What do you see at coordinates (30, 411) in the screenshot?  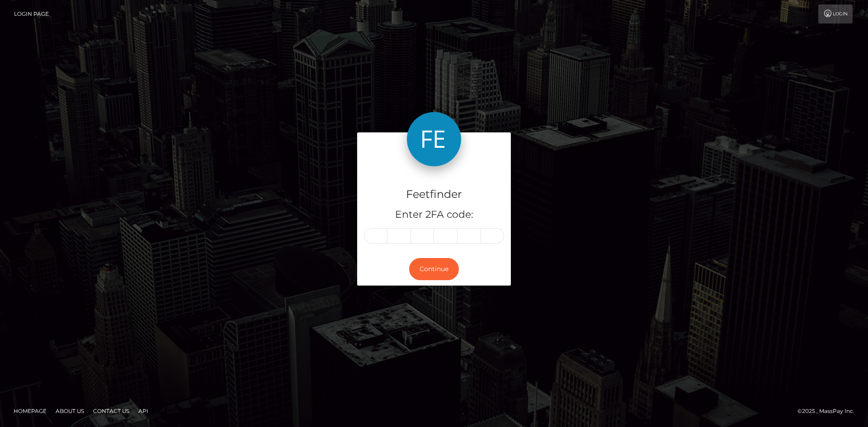 I see `a: Homepage` at bounding box center [30, 411].